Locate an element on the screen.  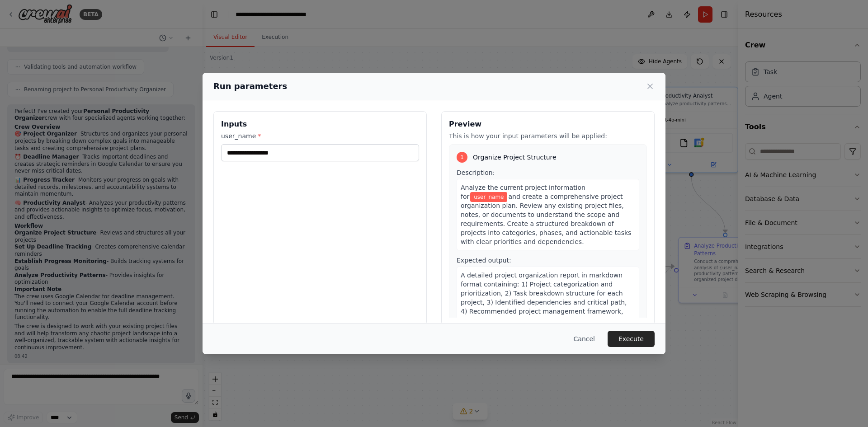
h2: Run parameters is located at coordinates (250, 86).